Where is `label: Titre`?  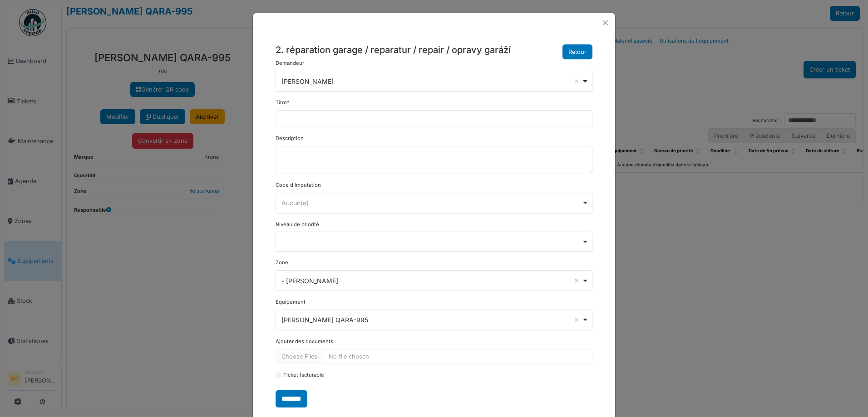 label: Titre is located at coordinates (282, 102).